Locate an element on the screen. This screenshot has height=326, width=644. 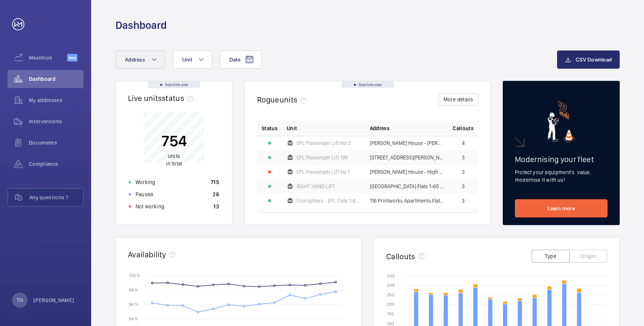
button: More details is located at coordinates (458, 99).